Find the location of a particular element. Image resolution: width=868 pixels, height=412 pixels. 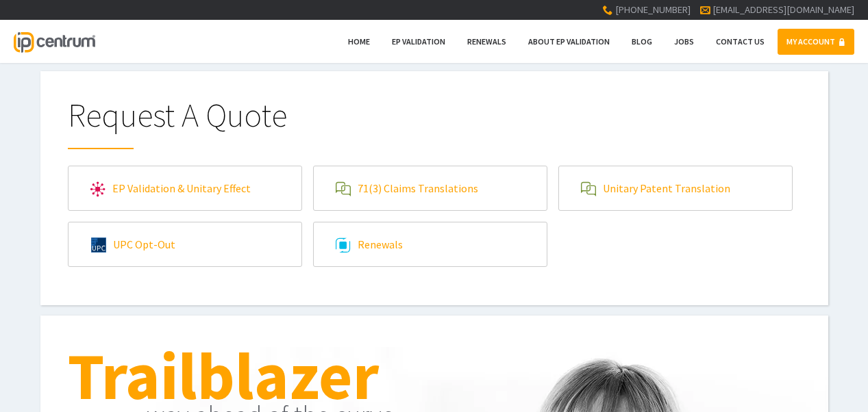

span: Contact Us is located at coordinates (740, 41).